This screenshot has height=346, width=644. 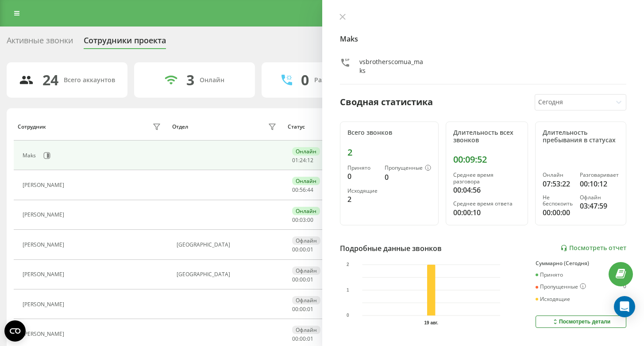 I want to click on div: Maks, so click(x=30, y=156).